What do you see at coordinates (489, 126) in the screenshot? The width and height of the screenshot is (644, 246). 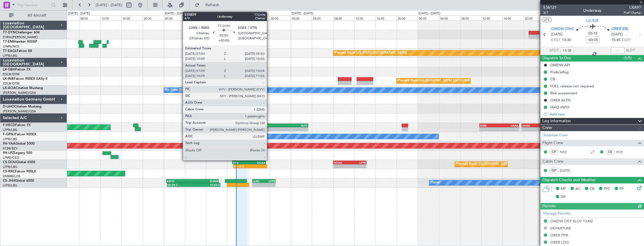 I see `div: RJBB` at bounding box center [489, 126].